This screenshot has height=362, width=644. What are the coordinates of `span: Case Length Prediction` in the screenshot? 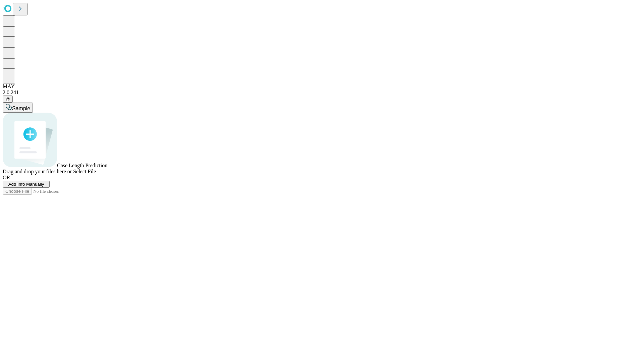 It's located at (82, 165).